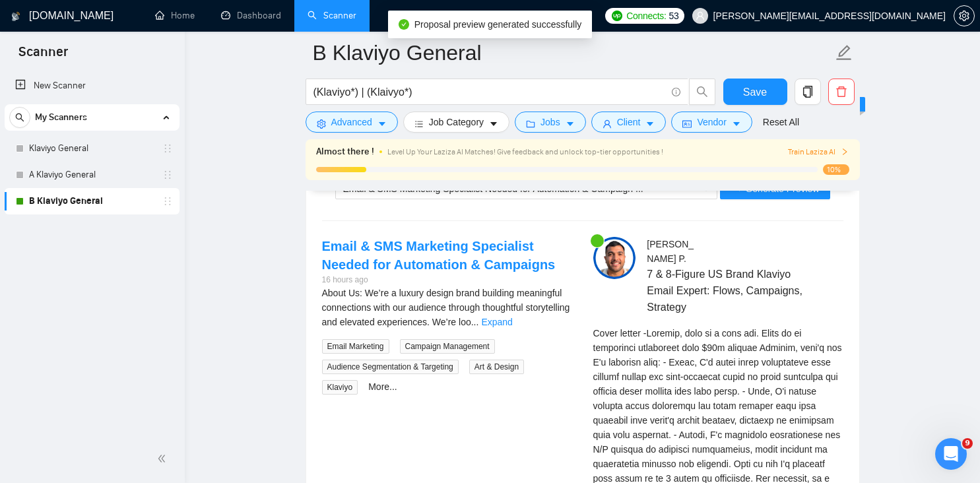 The width and height of the screenshot is (980, 483). Describe the element at coordinates (456, 122) in the screenshot. I see `span: Job Category` at that location.